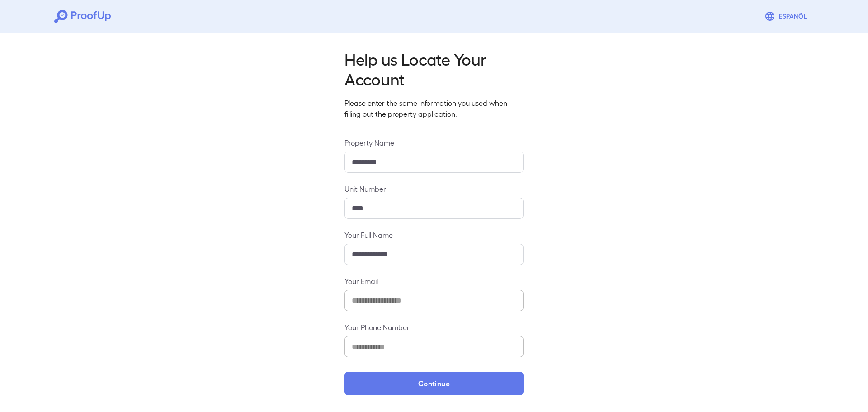  What do you see at coordinates (434, 108) in the screenshot?
I see `p: Please enter the same information you used when filling out the property application.` at bounding box center [434, 108].